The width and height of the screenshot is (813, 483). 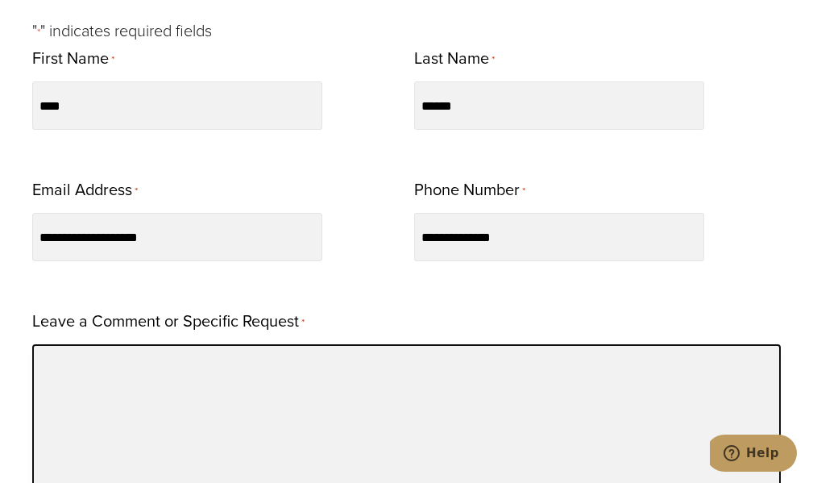 What do you see at coordinates (85, 190) in the screenshot?
I see `label: Email Address` at bounding box center [85, 190].